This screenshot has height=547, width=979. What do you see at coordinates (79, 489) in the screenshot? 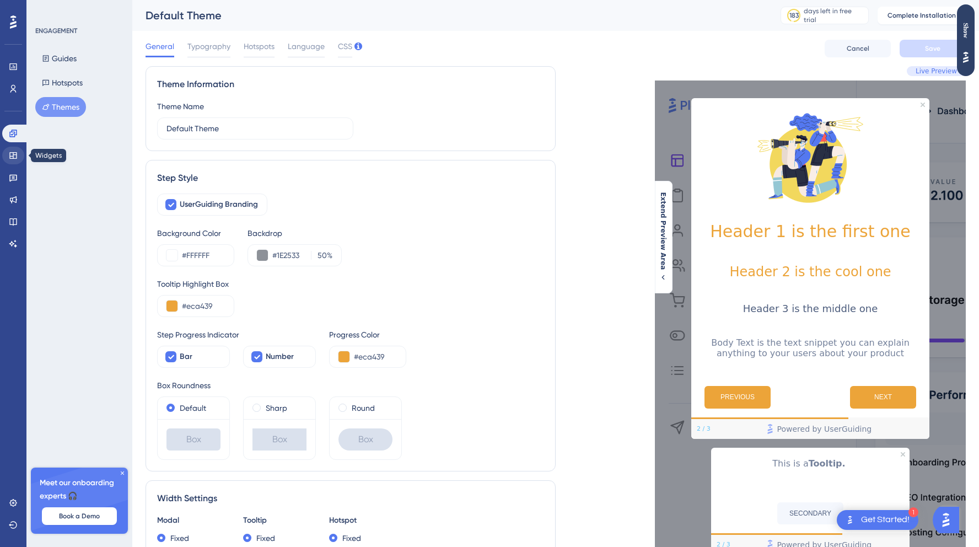
I see `span: Meet our onboarding experts 🎧` at bounding box center [79, 489].